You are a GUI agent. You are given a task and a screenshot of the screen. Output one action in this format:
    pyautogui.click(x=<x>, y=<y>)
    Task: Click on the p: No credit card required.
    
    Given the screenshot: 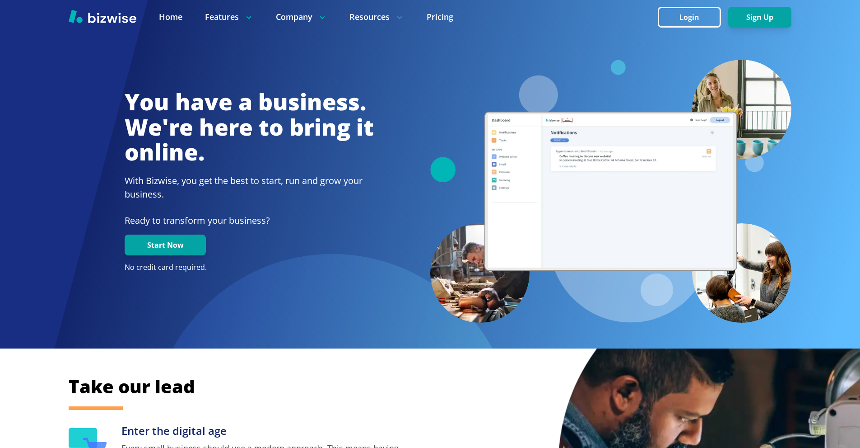 What is the action you would take?
    pyautogui.click(x=249, y=267)
    